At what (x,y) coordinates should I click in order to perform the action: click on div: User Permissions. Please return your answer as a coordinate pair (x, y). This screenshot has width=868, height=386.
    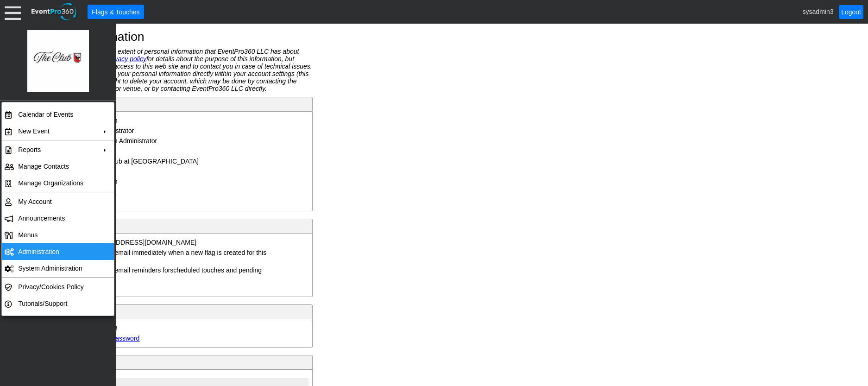
    Looking at the image, I should click on (174, 362).